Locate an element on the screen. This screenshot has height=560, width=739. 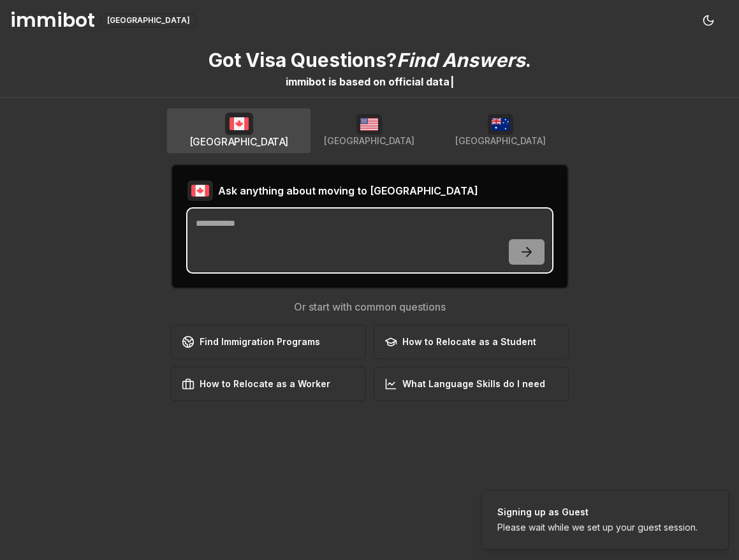
div: How to Relocate as a Student is located at coordinates (460, 342).